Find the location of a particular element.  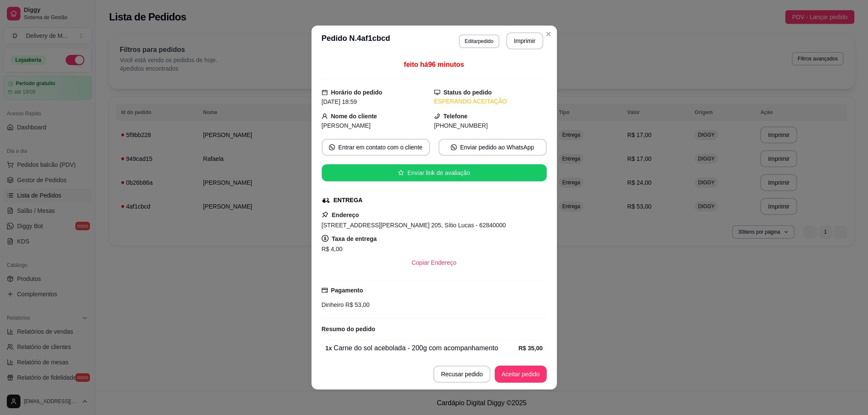

strong: R$ 35,00 is located at coordinates (531, 349).